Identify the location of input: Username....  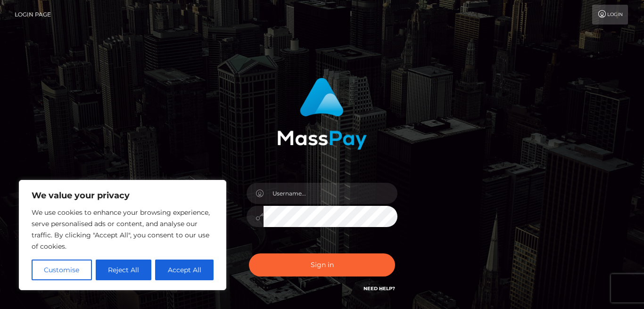
(331, 193).